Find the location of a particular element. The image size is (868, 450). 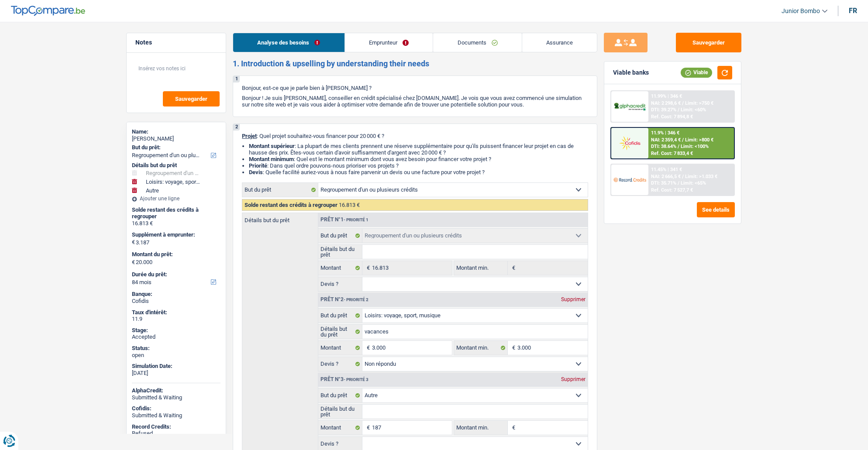

li: : Quel est le montant minimum dont vous avez besoin pour financer votre projet ? is located at coordinates (418, 159).